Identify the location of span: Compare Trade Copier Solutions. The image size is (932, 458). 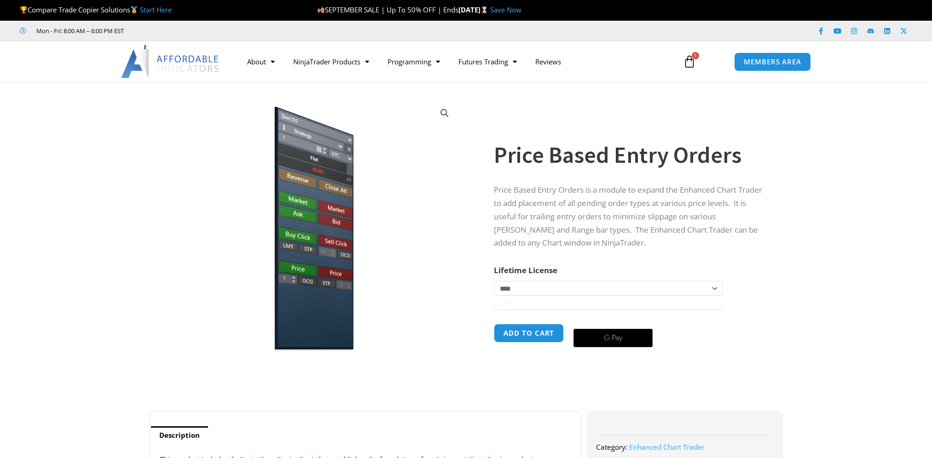
(96, 10).